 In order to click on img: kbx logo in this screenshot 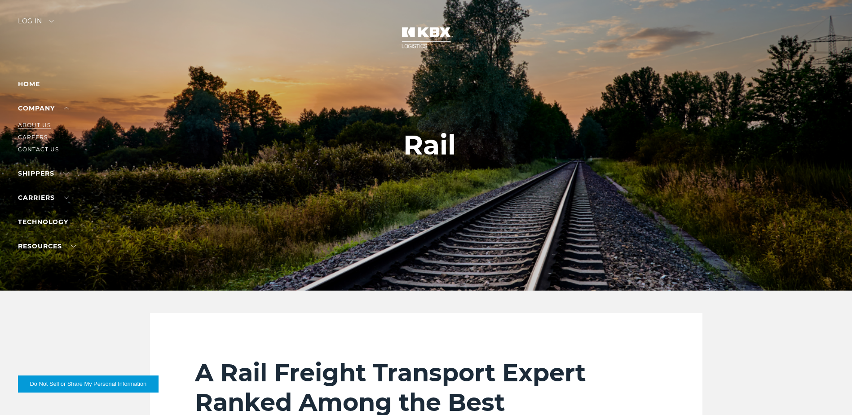, I will do `click(426, 38)`.